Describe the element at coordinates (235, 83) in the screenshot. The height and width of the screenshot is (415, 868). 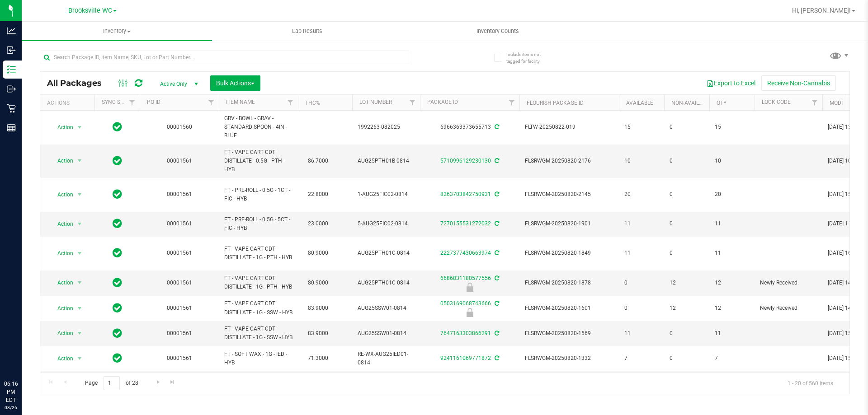
I see `span: Bulk Actions` at that location.